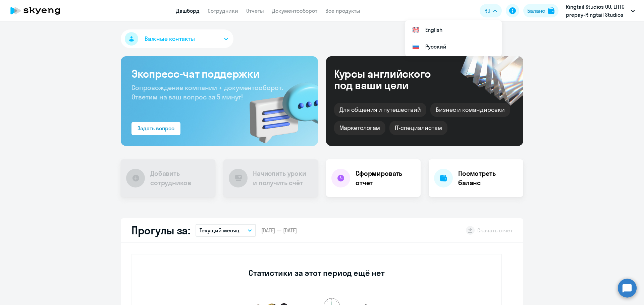 The width and height of the screenshot is (644, 305). What do you see at coordinates (226, 231) in the screenshot?
I see `button: Текущий месяц` at bounding box center [226, 231].